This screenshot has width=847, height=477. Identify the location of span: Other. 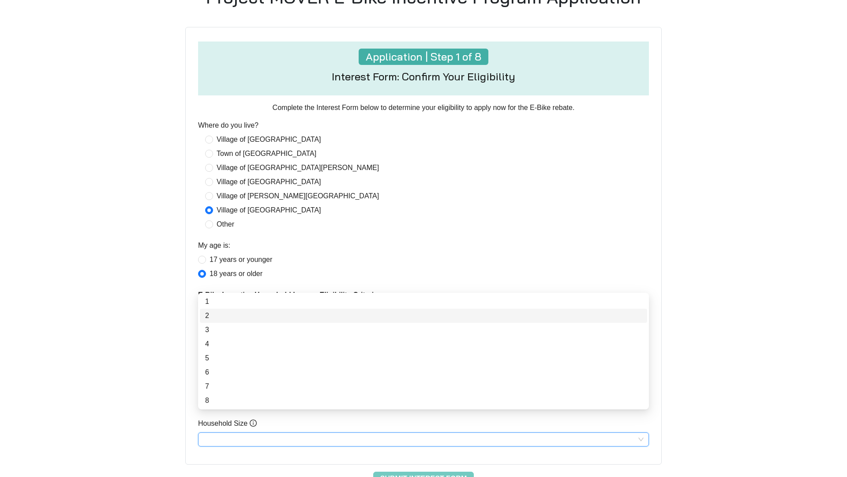
(226, 224).